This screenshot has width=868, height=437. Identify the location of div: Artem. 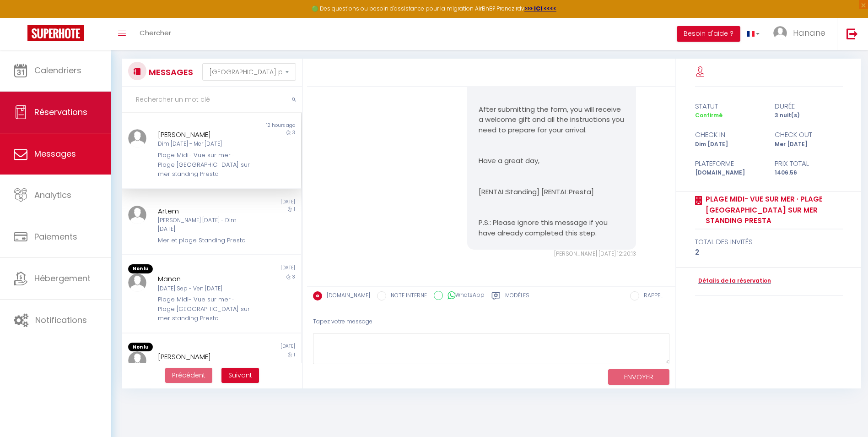
(204, 211).